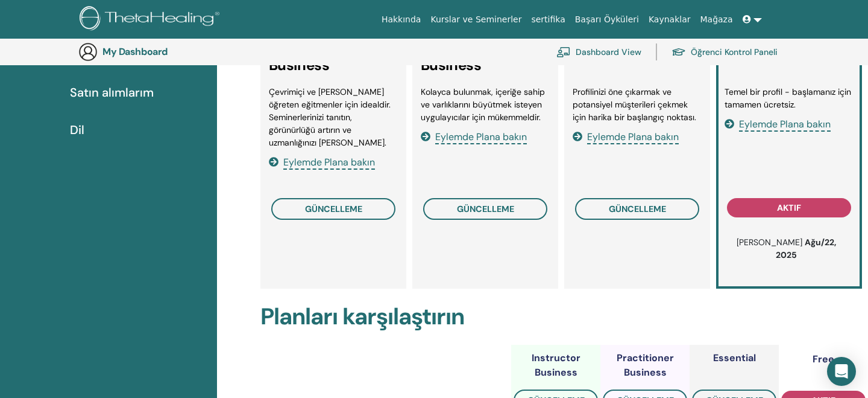 This screenshot has height=398, width=868. What do you see at coordinates (564, 317) in the screenshot?
I see `h2: Planları karşılaştırın` at bounding box center [564, 317].